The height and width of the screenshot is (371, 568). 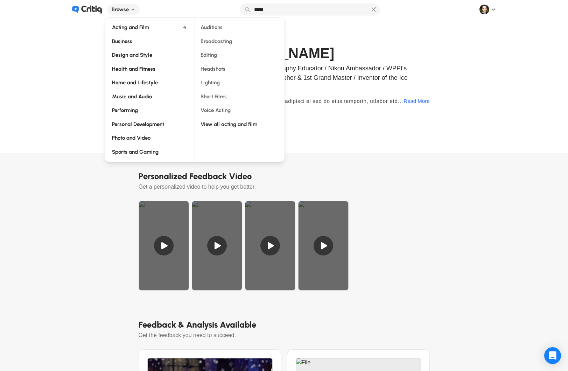 I want to click on span: Home and Lifestyle, so click(x=144, y=83).